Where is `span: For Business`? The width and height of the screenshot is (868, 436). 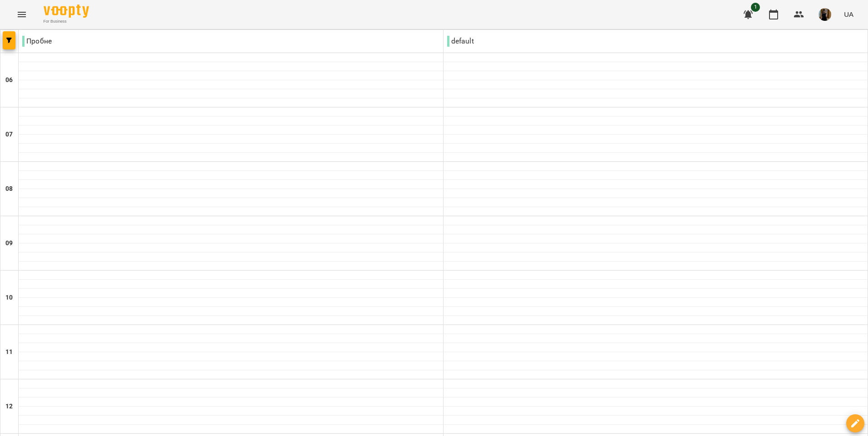
span: For Business is located at coordinates (66, 22).